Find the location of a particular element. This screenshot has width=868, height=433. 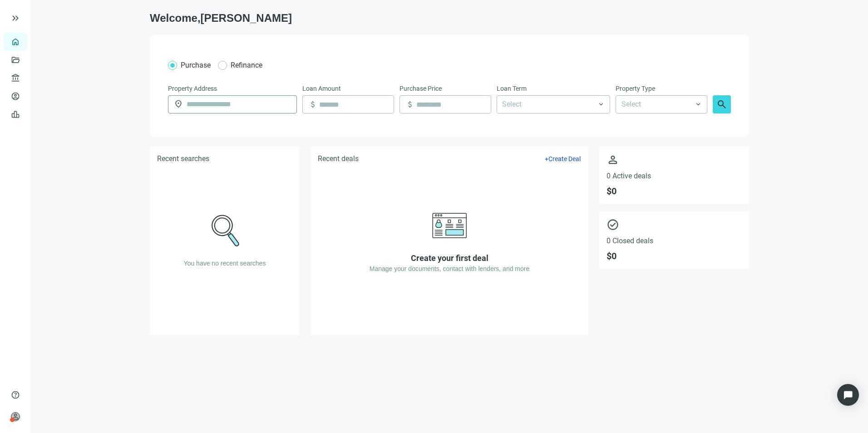

span: account_balance is located at coordinates (14, 78).